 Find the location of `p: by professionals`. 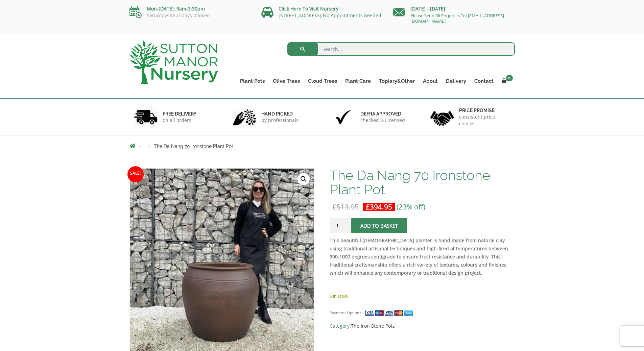

p: by professionals is located at coordinates (280, 120).